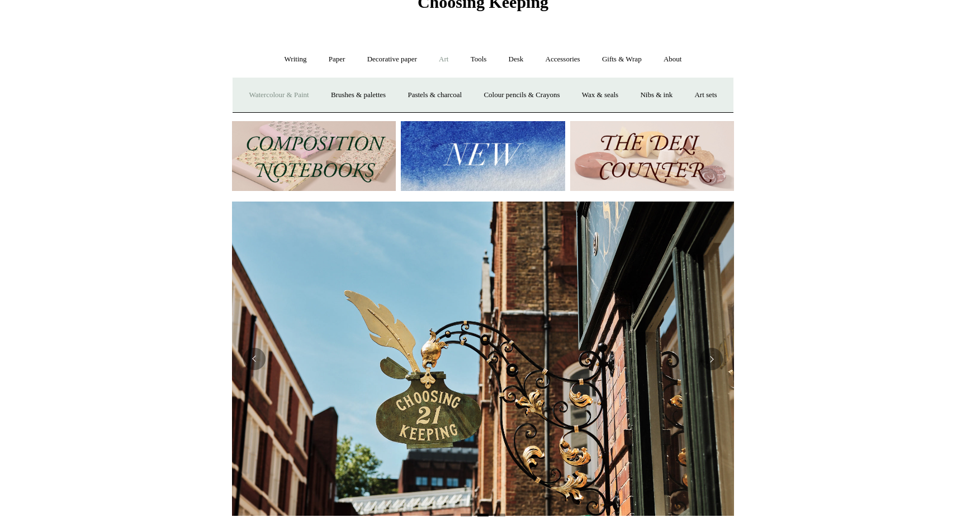 Image resolution: width=966 pixels, height=522 pixels. What do you see at coordinates (482, 156) in the screenshot?
I see `img: New.jpg__PID:f73bdf93-380a-4a35-bcfe-7823039498e1` at bounding box center [482, 156].